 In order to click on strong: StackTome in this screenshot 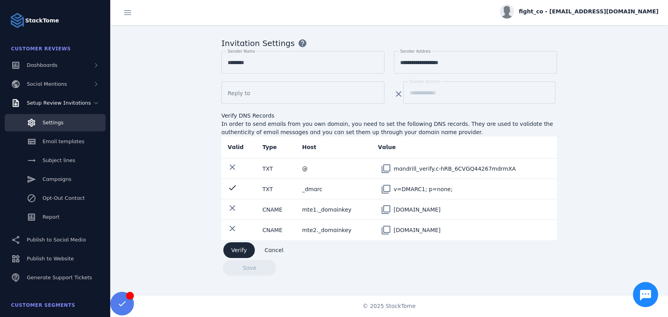, I will do `click(42, 20)`.